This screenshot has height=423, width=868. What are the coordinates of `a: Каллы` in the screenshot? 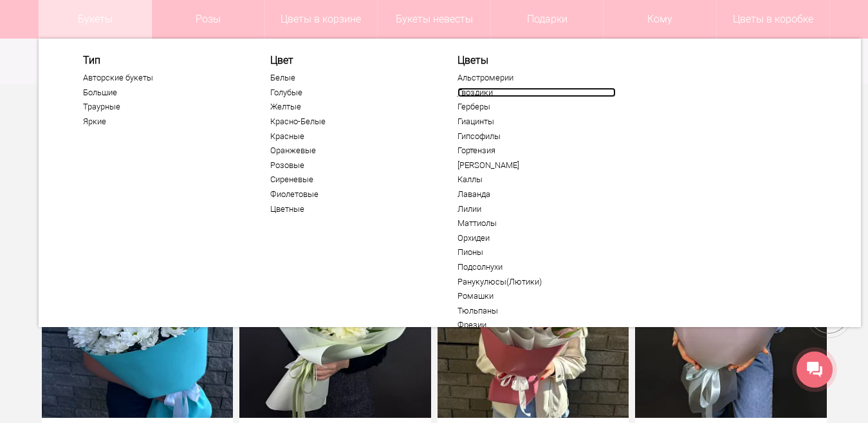 It's located at (536, 179).